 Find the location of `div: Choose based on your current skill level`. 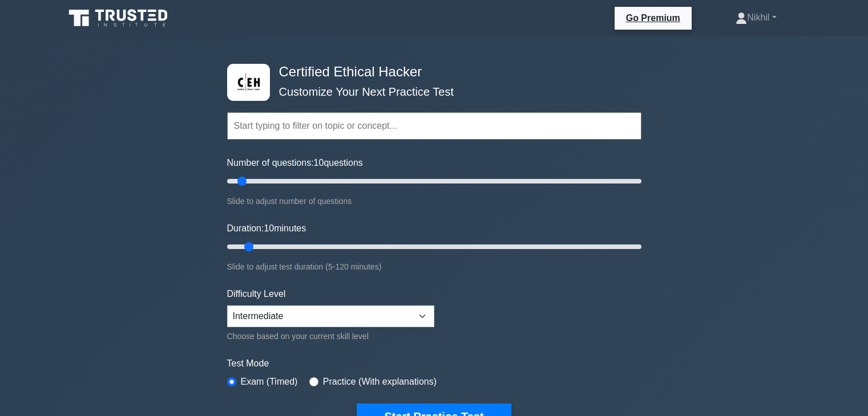

div: Choose based on your current skill level is located at coordinates (331, 336).